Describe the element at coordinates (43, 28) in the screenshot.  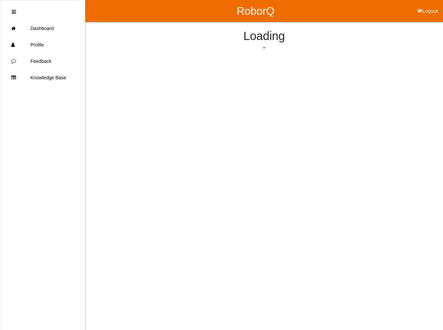
I see `a: Dashboard` at that location.